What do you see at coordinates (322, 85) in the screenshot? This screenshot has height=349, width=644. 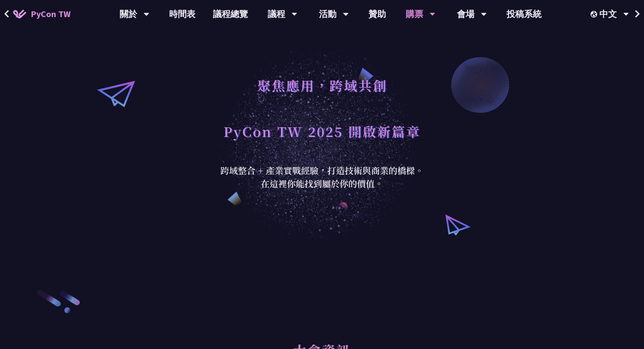 I see `h1: 聚焦應用，跨域共創` at bounding box center [322, 85].